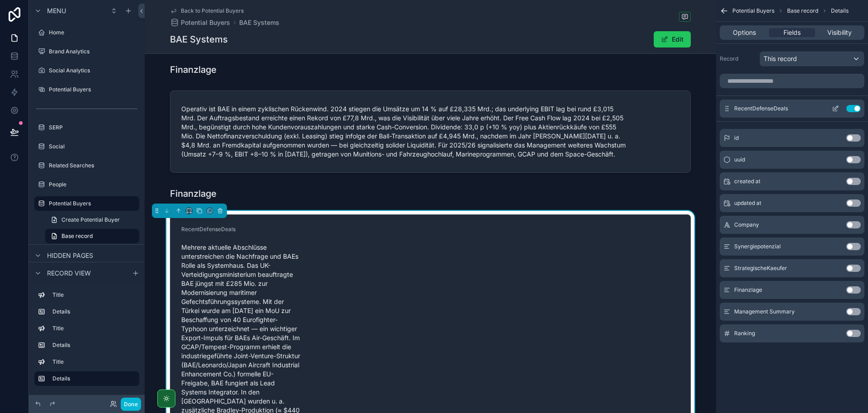 Image resolution: width=868 pixels, height=413 pixels. Describe the element at coordinates (92, 220) in the screenshot. I see `a: Create Potential Buyer` at that location.